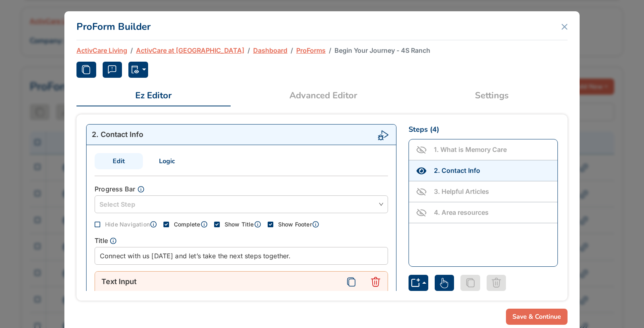 This screenshot has height=328, width=644. I want to click on button: Duplicate Selected, so click(471, 283).